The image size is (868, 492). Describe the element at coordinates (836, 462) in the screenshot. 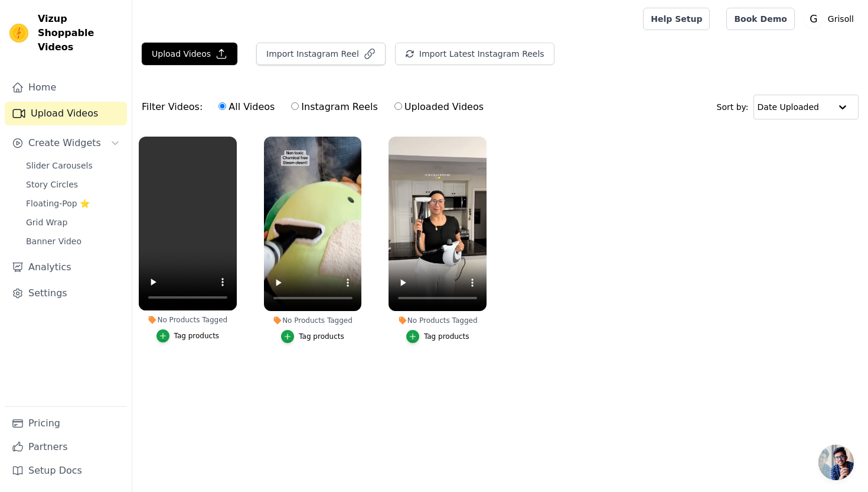

I see `a: Open chat` at that location.